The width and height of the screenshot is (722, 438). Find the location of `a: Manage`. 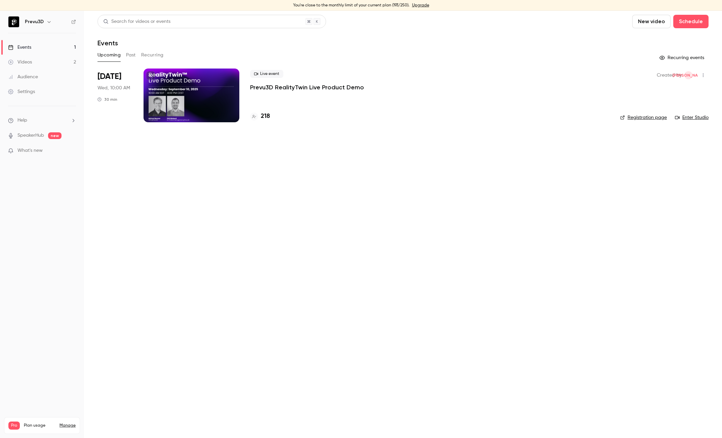

a: Manage is located at coordinates (68, 426).